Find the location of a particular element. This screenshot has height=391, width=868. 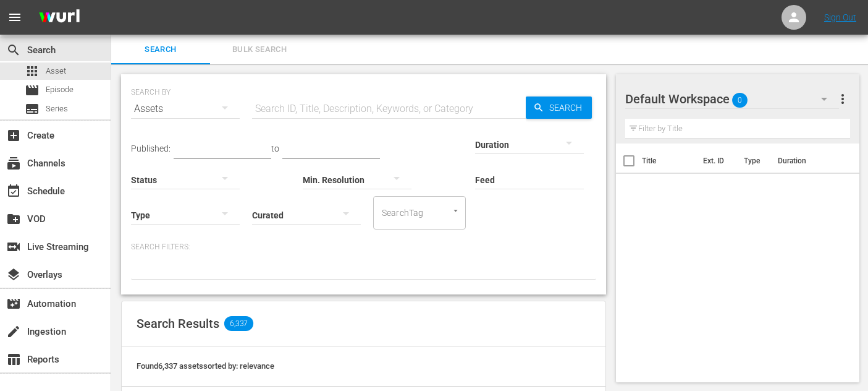

span: Automation is located at coordinates (13, 304).